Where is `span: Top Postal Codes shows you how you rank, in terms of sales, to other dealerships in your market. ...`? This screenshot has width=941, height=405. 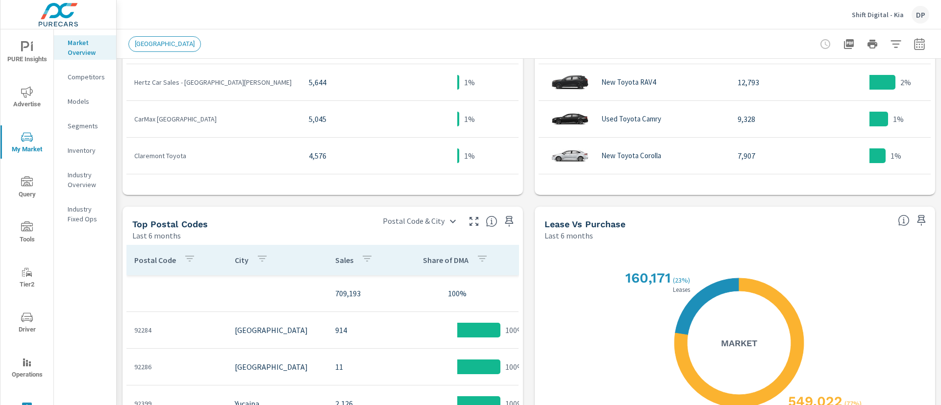 span: Top Postal Codes shows you how you rank, in terms of sales, to other dealerships in your market. ... is located at coordinates (492, 222).